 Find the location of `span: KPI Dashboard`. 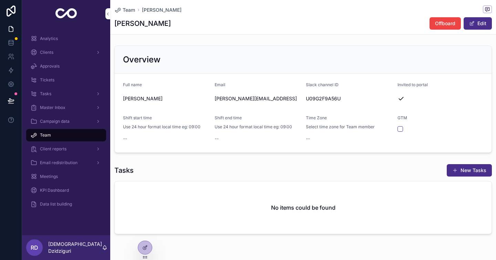

span: KPI Dashboard is located at coordinates (54, 190).